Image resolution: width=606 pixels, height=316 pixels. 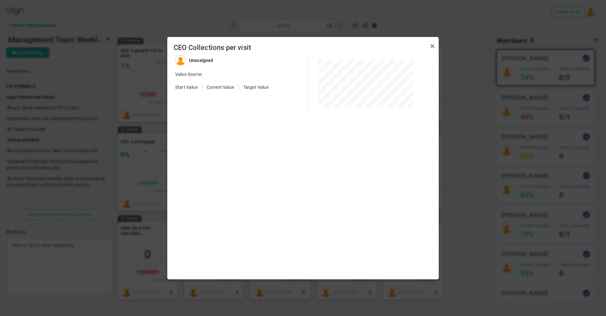 What do you see at coordinates (256, 87) in the screenshot?
I see `span: Target Value` at bounding box center [256, 87].